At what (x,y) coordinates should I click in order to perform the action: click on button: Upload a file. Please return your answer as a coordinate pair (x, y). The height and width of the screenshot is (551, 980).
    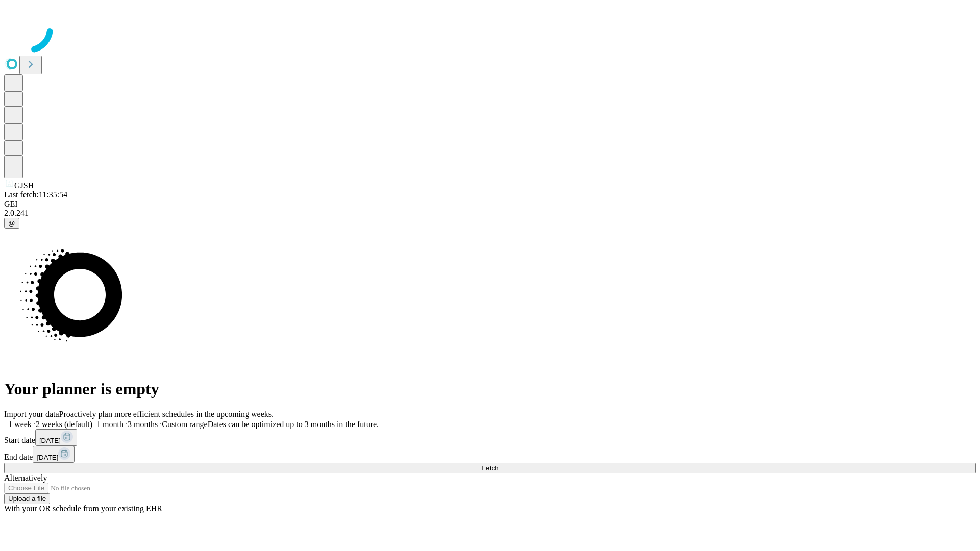
    Looking at the image, I should click on (27, 499).